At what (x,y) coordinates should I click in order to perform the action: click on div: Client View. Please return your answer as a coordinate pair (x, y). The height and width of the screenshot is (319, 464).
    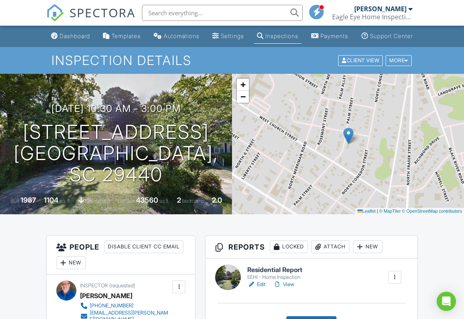
    Looking at the image, I should click on (360, 60).